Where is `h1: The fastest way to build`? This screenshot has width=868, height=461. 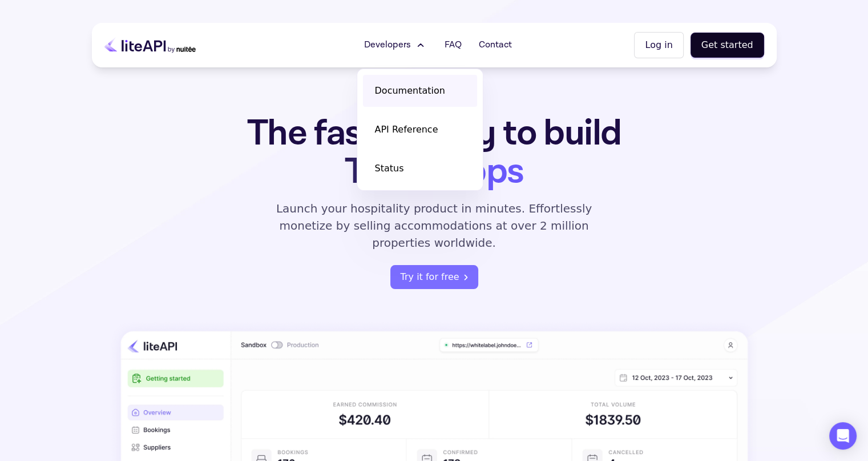
h1: The fastest way to build is located at coordinates (435, 153).